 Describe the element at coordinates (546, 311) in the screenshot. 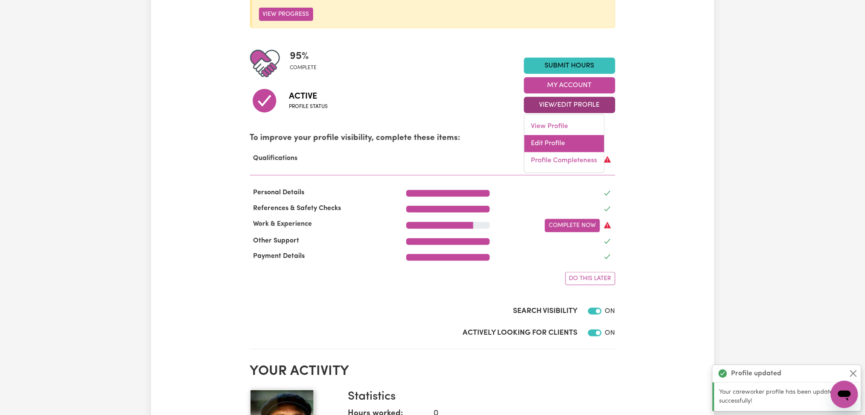

I see `label: Search Visibility` at that location.